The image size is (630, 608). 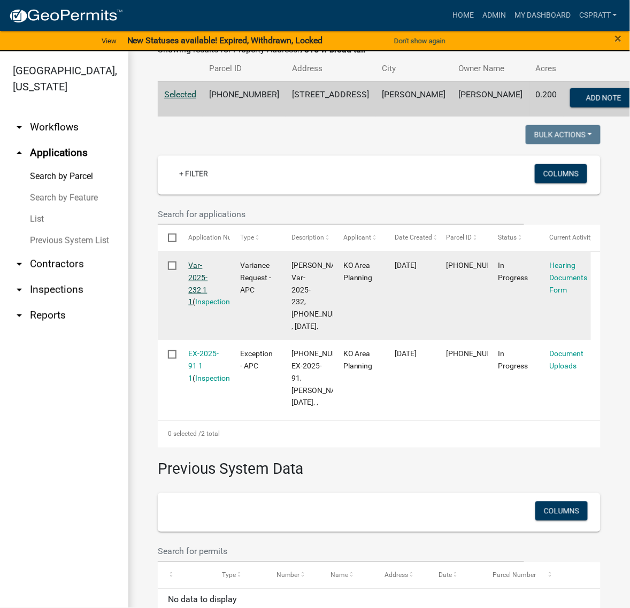 I want to click on th: Parcel ID, so click(x=244, y=68).